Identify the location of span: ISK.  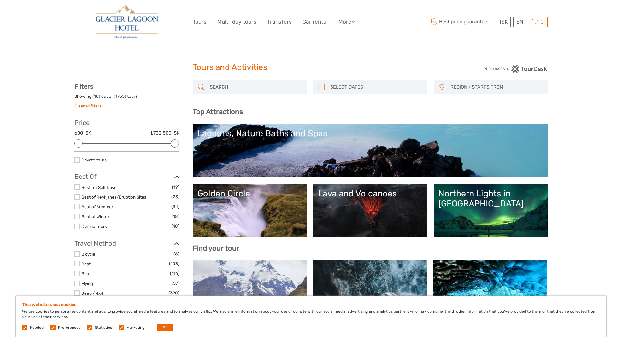
(504, 22).